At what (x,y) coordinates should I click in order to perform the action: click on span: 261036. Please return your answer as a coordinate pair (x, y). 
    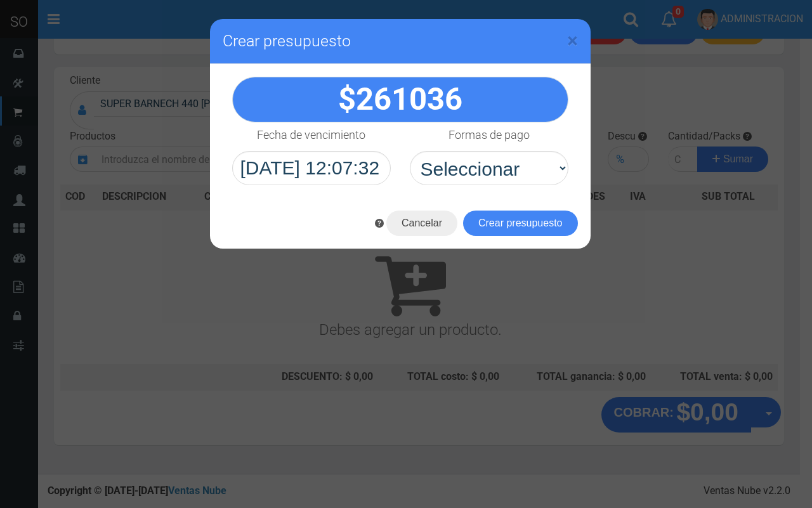
    Looking at the image, I should click on (409, 99).